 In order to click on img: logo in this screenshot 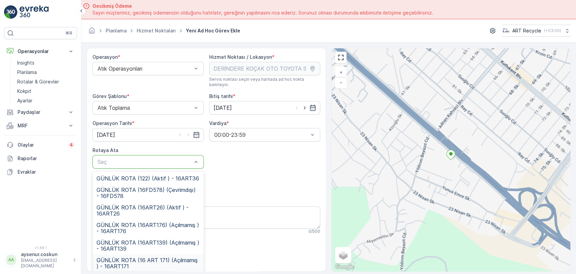, I will do `click(11, 12)`.